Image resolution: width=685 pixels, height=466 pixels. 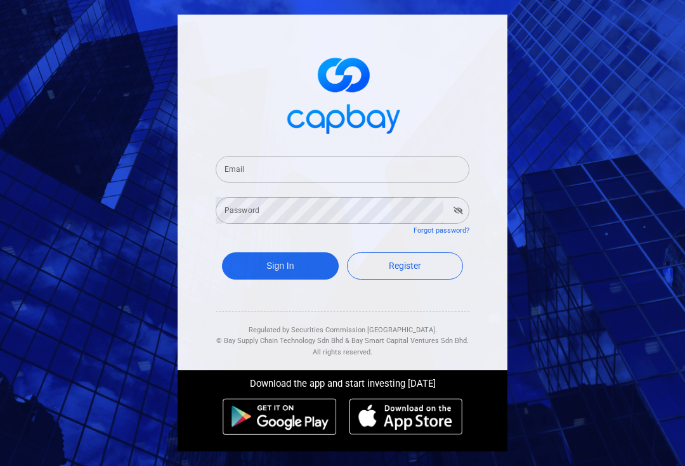 What do you see at coordinates (280, 341) in the screenshot?
I see `span: © Bay Supply Chain Technology Sdn Bhd` at bounding box center [280, 341].